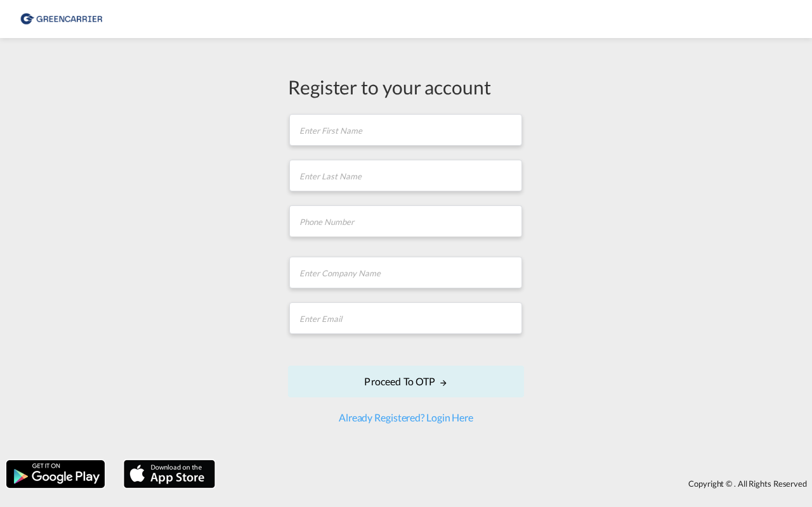 The height and width of the screenshot is (507, 812). What do you see at coordinates (406, 417) in the screenshot?
I see `a: Already Registered? Login Here` at bounding box center [406, 417].